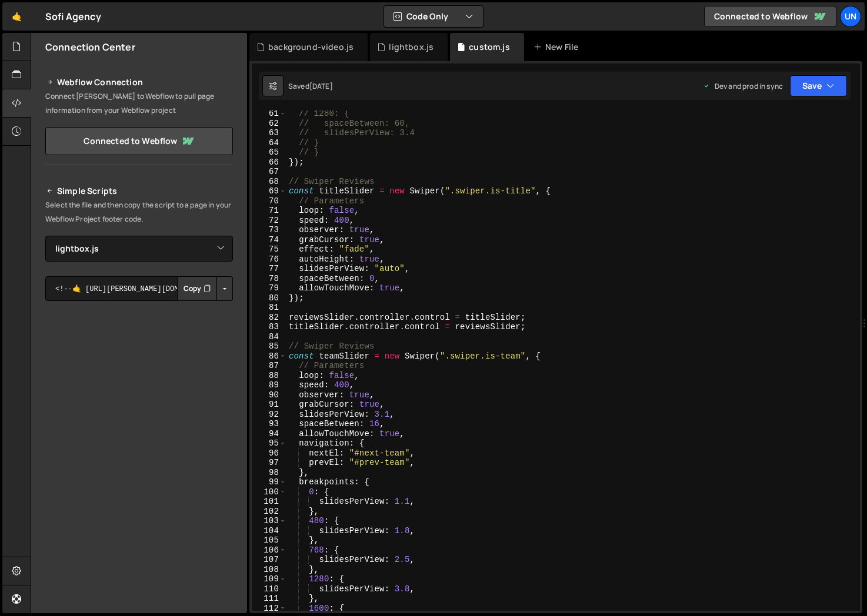 The image size is (867, 616). I want to click on div: 66, so click(269, 163).